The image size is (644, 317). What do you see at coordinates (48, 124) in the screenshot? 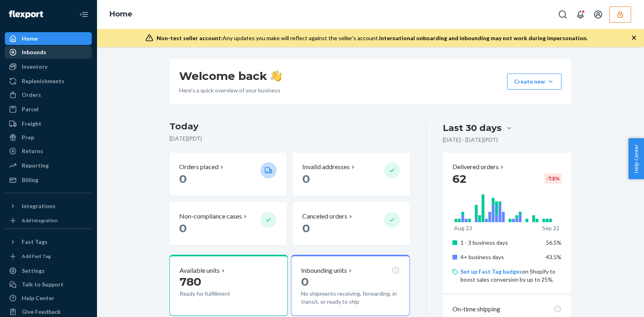
I see `a: Freight` at bounding box center [48, 124].